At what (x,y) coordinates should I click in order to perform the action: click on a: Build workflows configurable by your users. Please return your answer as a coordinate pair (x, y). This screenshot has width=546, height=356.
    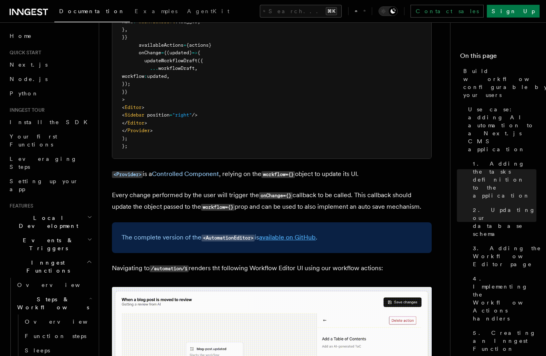
    Looking at the image, I should click on (498, 83).